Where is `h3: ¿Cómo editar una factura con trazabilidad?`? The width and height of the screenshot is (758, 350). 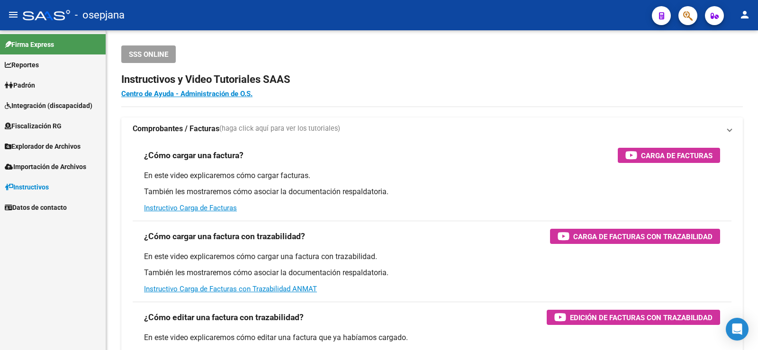
h3: ¿Cómo editar una factura con trazabilidad? is located at coordinates (223, 317).